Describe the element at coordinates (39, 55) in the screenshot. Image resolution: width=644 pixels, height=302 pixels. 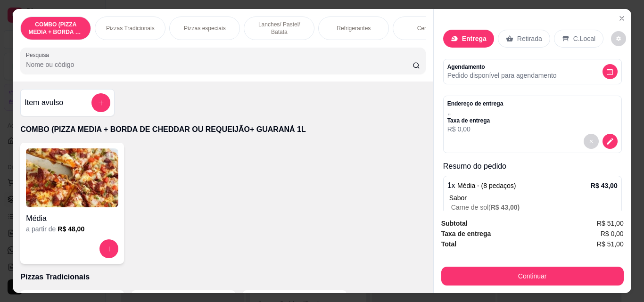
I see `label: Pesquisa` at that location.